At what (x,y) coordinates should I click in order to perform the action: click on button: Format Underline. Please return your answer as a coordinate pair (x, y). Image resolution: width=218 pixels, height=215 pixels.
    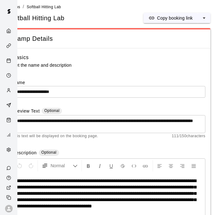
    Looking at the image, I should click on (111, 166).